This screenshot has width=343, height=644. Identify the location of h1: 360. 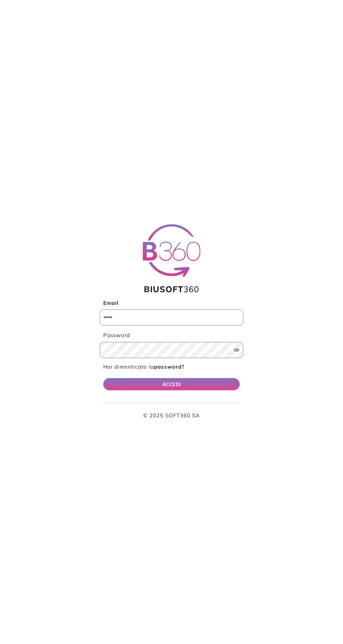
(172, 289).